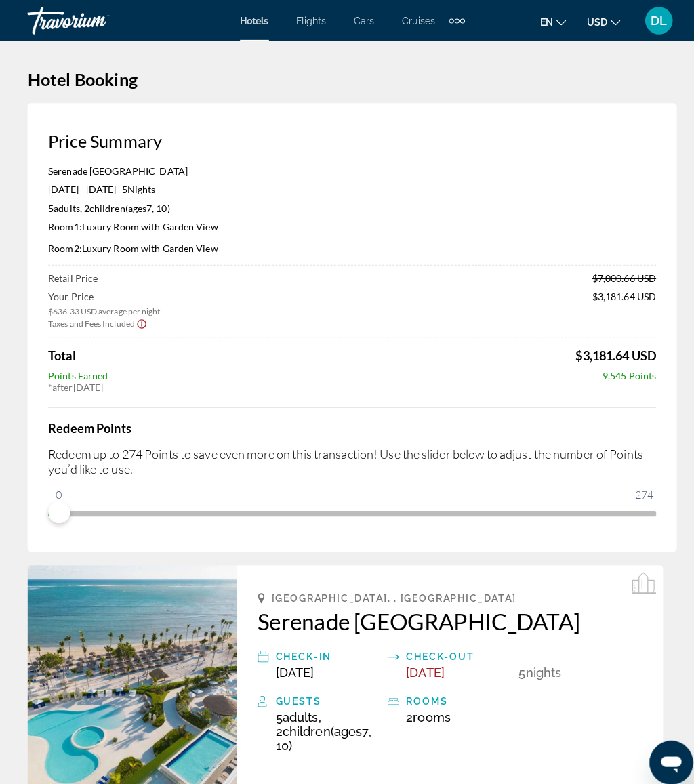 Image resolution: width=694 pixels, height=784 pixels. I want to click on button: Extra navigation items, so click(450, 20).